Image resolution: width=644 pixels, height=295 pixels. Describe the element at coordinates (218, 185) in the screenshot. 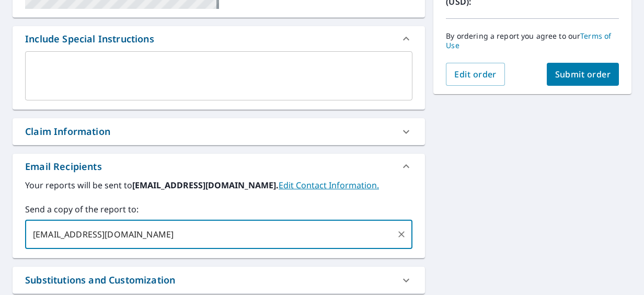

I see `label: Your reports will be sent to` at that location.